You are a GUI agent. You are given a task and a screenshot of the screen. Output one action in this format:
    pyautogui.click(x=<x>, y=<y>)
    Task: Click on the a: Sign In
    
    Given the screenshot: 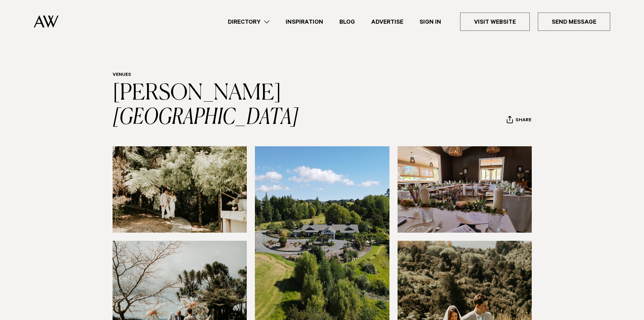 What is the action you would take?
    pyautogui.click(x=430, y=22)
    